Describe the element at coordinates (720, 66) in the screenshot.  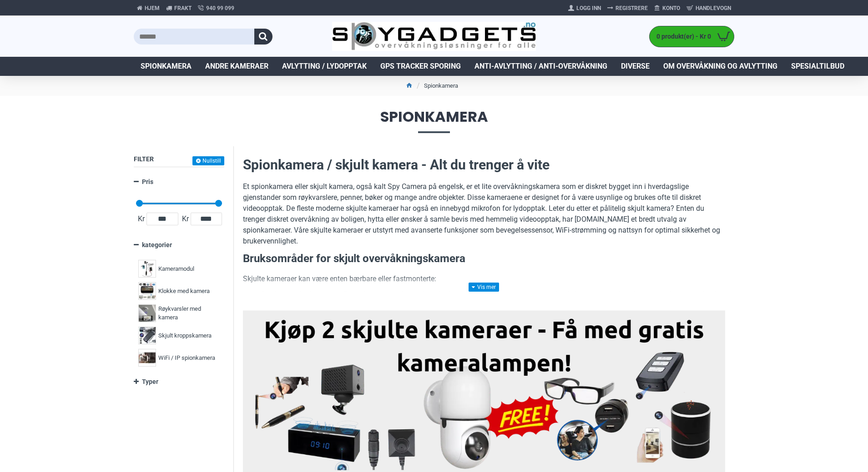
I see `span: Om overvåkning og avlytting` at that location.